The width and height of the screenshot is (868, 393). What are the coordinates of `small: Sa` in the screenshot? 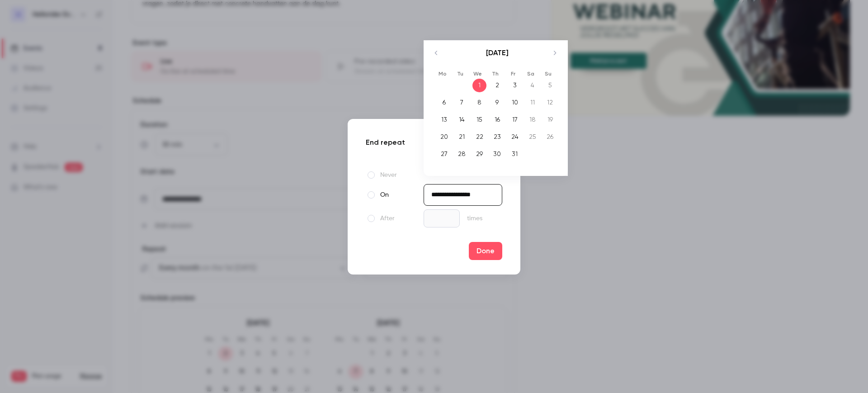 It's located at (531, 74).